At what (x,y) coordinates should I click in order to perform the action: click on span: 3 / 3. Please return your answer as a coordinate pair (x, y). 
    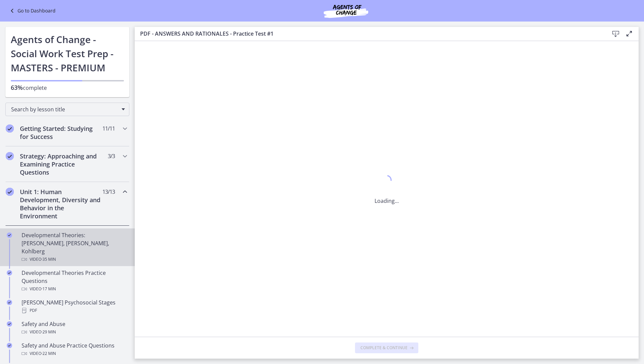
    Looking at the image, I should click on (111, 156).